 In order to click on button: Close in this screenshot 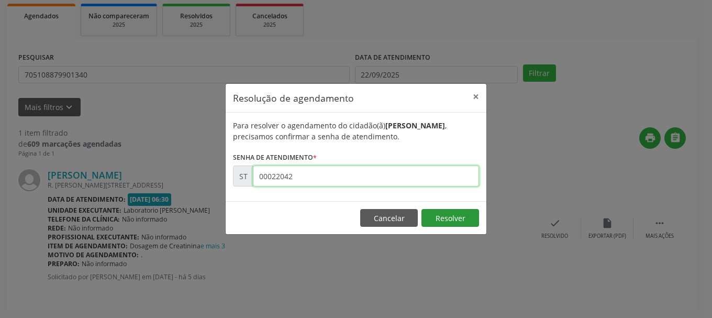, I will do `click(476, 96)`.